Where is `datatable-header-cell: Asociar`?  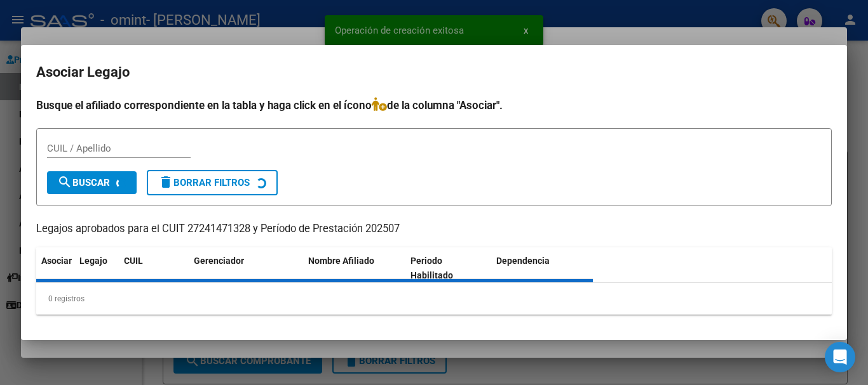
datatable-header-cell: Asociar is located at coordinates (56, 268).